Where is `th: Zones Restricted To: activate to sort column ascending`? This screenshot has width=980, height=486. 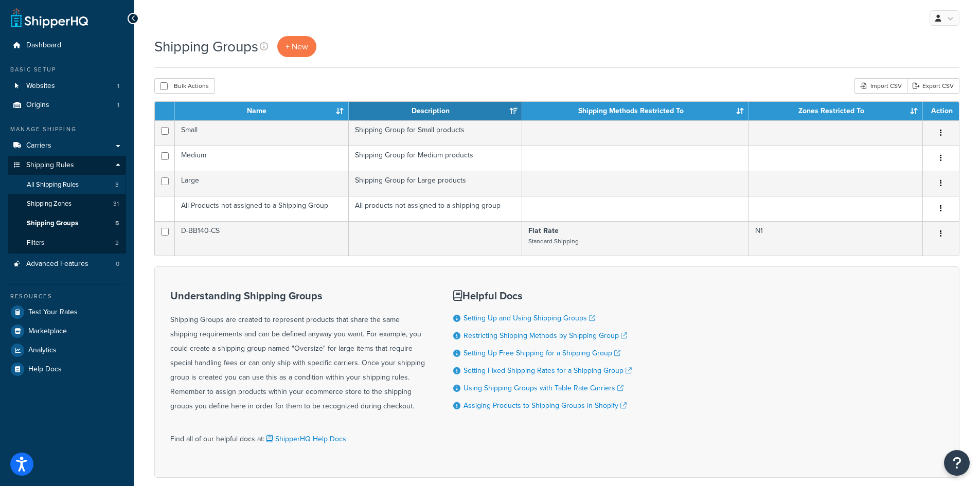 th: Zones Restricted To: activate to sort column ascending is located at coordinates (836, 111).